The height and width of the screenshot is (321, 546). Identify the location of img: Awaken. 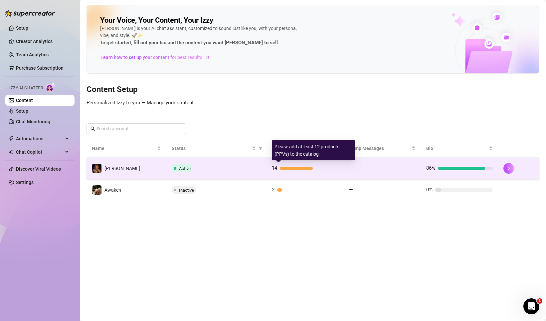
(97, 190).